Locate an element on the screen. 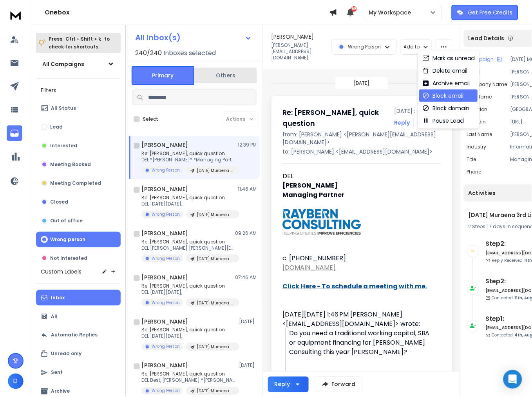 The width and height of the screenshot is (532, 397). p: title is located at coordinates (472, 160).